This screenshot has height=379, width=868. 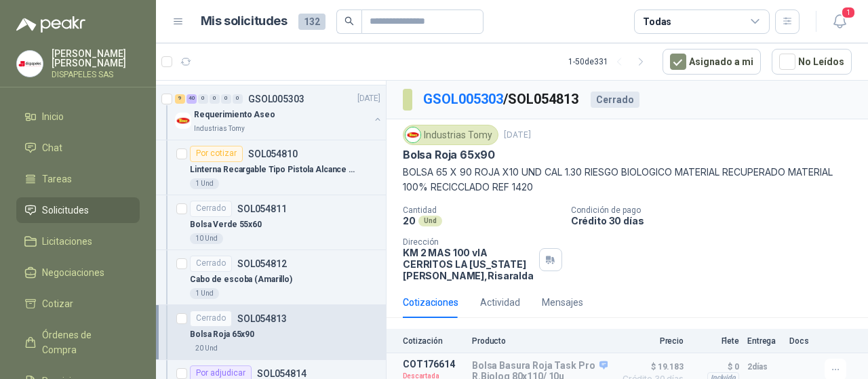 What do you see at coordinates (650, 341) in the screenshot?
I see `p: Precio` at bounding box center [650, 341].